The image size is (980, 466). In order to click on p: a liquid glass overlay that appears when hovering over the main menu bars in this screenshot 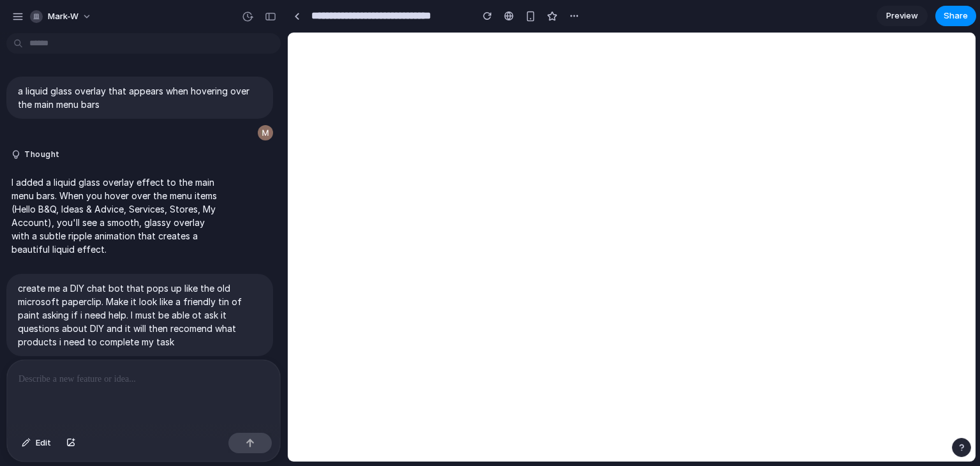, I will do `click(139, 98)`.